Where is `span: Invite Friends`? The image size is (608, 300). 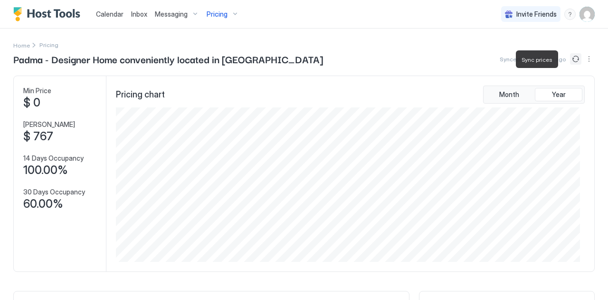 span: Invite Friends is located at coordinates (536, 14).